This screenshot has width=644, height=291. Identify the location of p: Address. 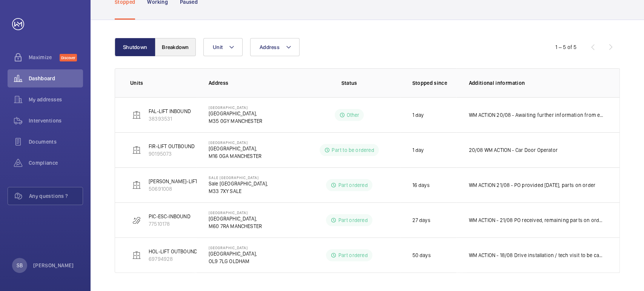
(253, 83).